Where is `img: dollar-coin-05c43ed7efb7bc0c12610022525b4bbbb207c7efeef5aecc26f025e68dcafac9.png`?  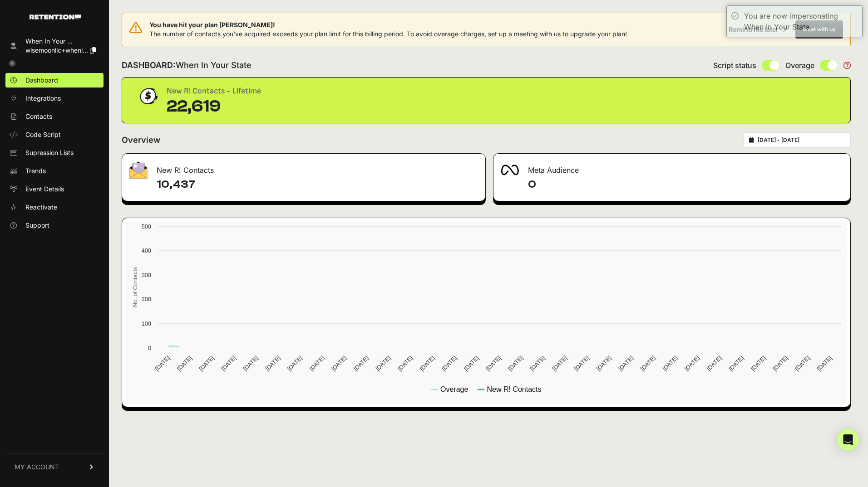 img: dollar-coin-05c43ed7efb7bc0c12610022525b4bbbb207c7efeef5aecc26f025e68dcafac9.png is located at coordinates (148, 96).